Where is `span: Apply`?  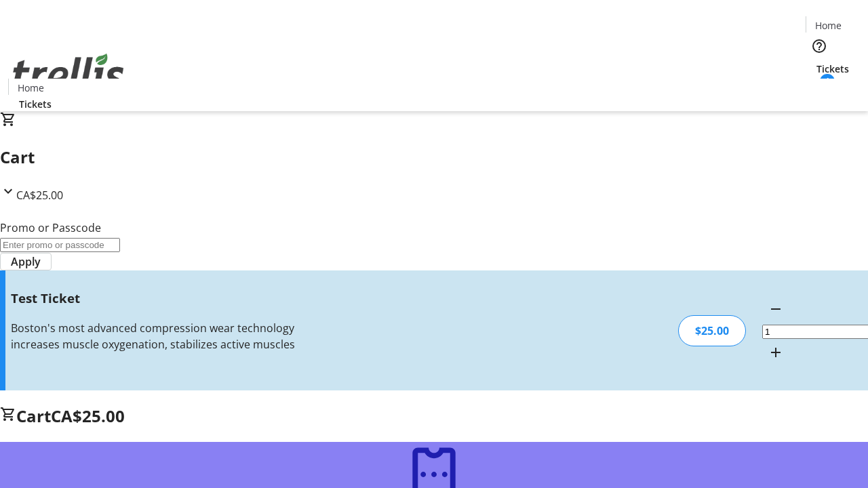 span: Apply is located at coordinates (25, 262).